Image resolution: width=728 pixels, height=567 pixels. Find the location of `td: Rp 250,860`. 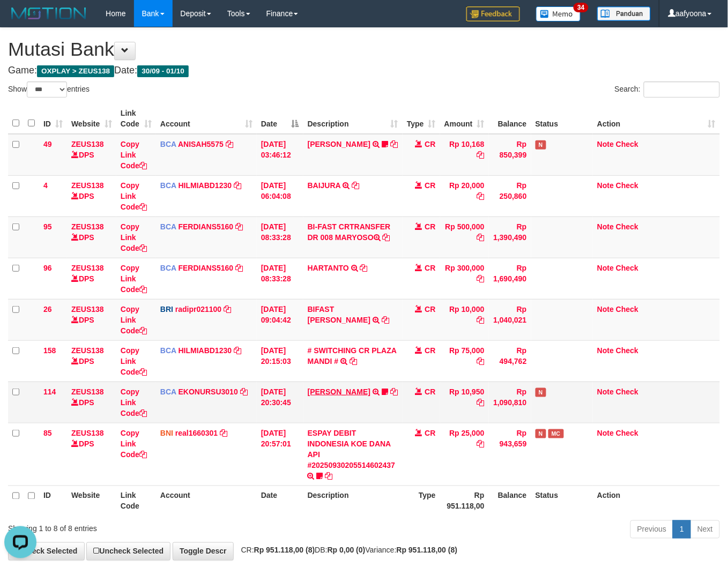

td: Rp 250,860 is located at coordinates (509, 195).